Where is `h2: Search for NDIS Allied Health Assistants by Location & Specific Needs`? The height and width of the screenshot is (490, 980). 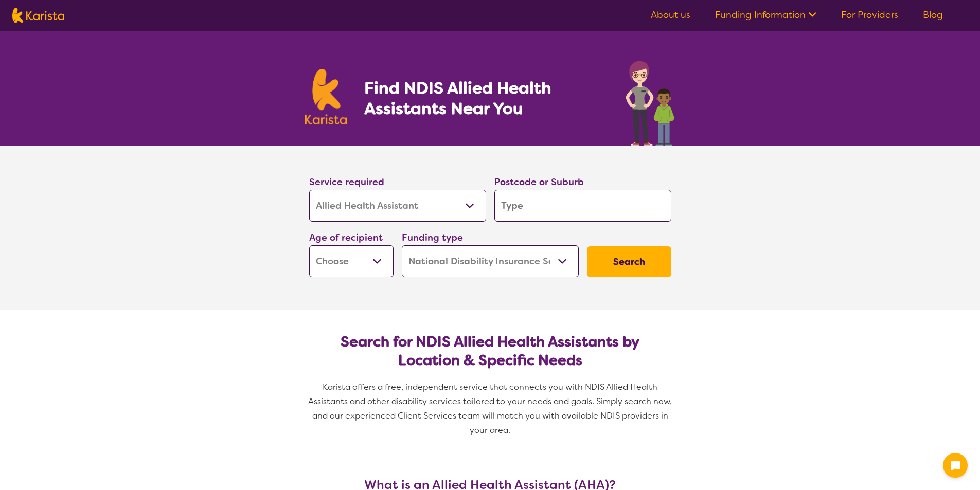 h2: Search for NDIS Allied Health Assistants by Location & Specific Needs is located at coordinates (490, 351).